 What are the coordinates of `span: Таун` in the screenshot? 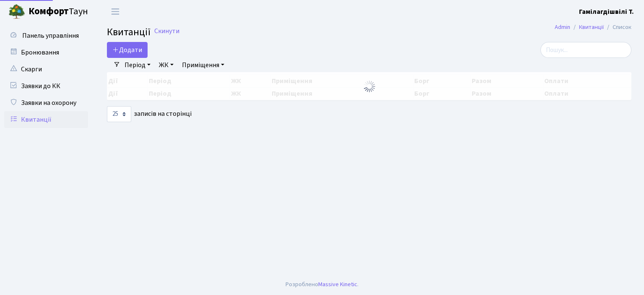 It's located at (58, 12).